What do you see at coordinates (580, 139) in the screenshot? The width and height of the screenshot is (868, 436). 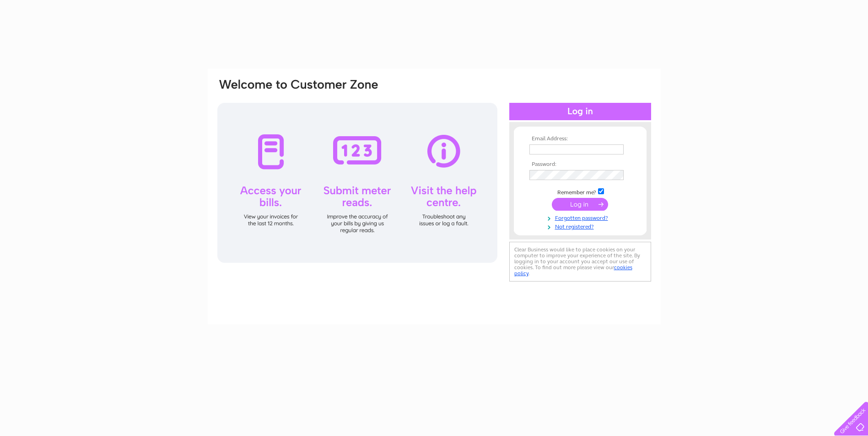 I see `th: Email Address:` at bounding box center [580, 139].